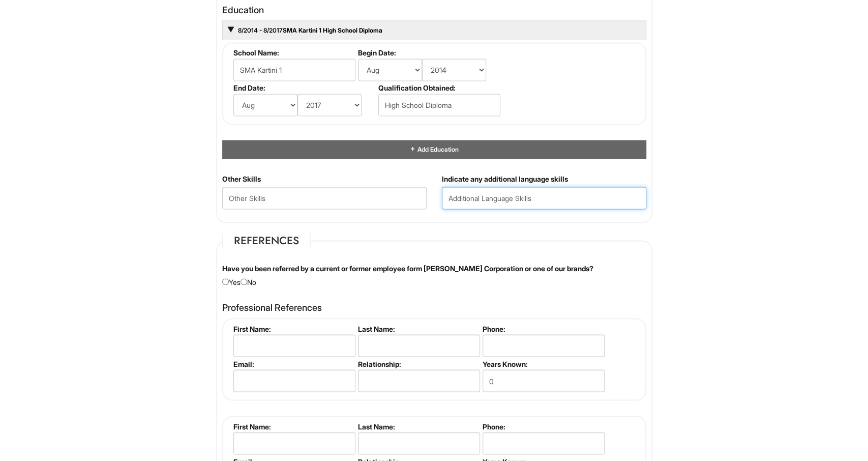 The width and height of the screenshot is (868, 461). I want to click on a: 8/2014 - 8/2017SMA Kartini 1 High School Diploma, so click(310, 31).